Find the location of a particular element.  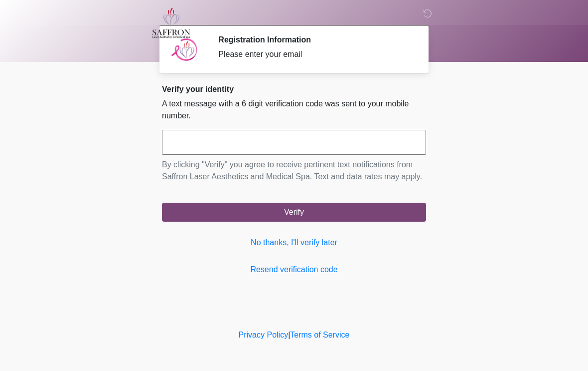

a: Privacy Policy is located at coordinates (264, 335).